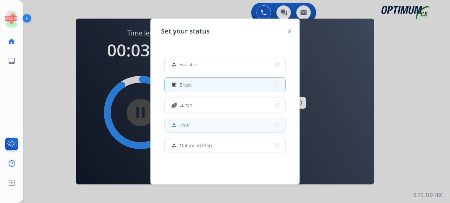 This screenshot has width=450, height=203. I want to click on mat-icon: free_breakfast, so click(174, 85).